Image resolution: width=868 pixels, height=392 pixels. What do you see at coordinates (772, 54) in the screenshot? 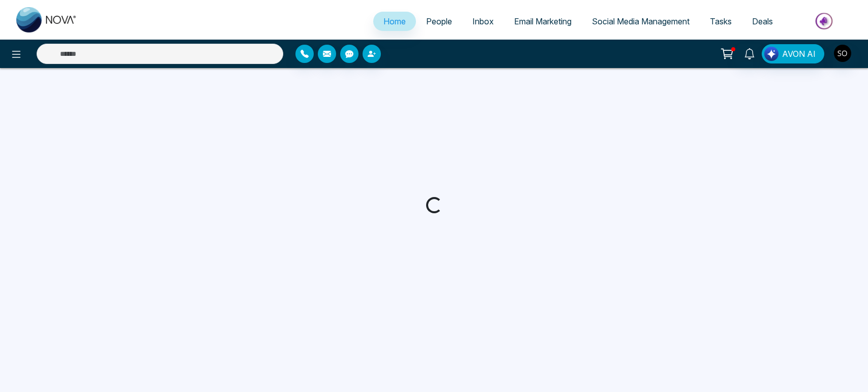
I see `img: Lead Flow` at bounding box center [772, 54].